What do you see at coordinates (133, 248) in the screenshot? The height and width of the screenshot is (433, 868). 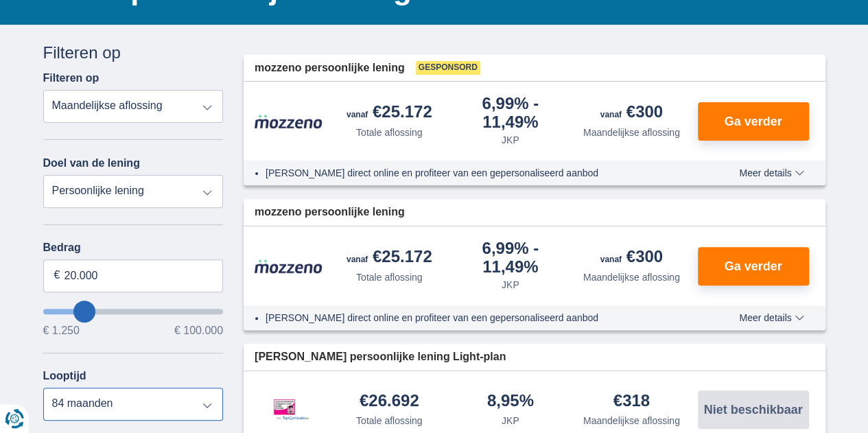 I see `label: Bedrag` at bounding box center [133, 248].